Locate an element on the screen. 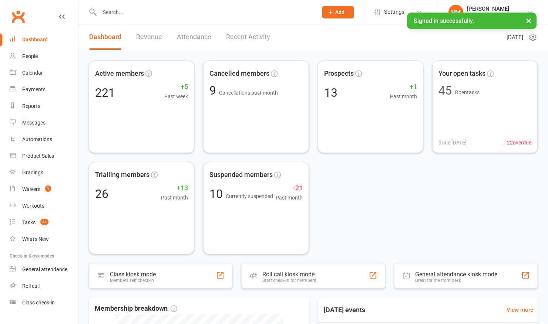 The width and height of the screenshot is (548, 324). div: Staff check-in for members is located at coordinates (289, 281).